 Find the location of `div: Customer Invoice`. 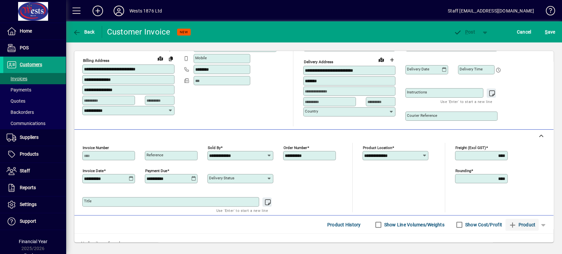

div: Customer Invoice is located at coordinates (139, 32).